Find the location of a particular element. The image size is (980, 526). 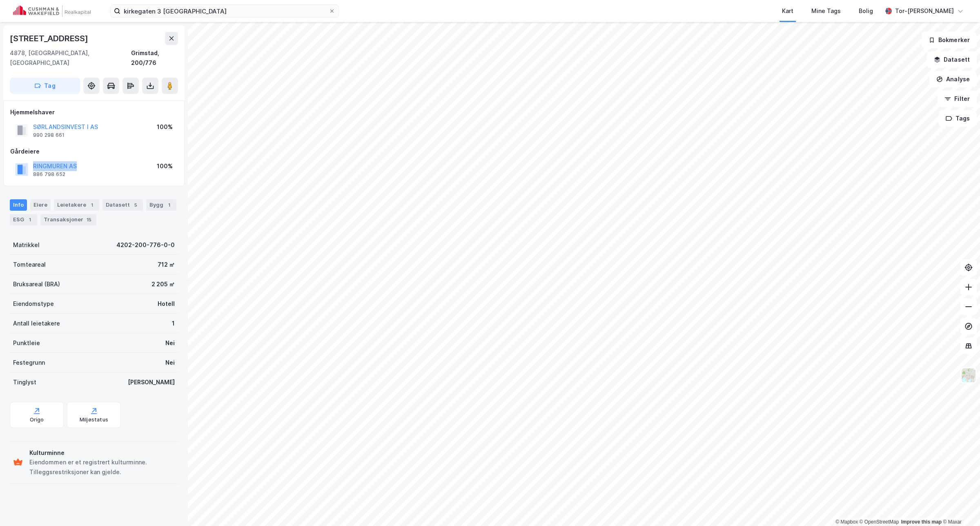

div: Tomteareal is located at coordinates (30, 264).